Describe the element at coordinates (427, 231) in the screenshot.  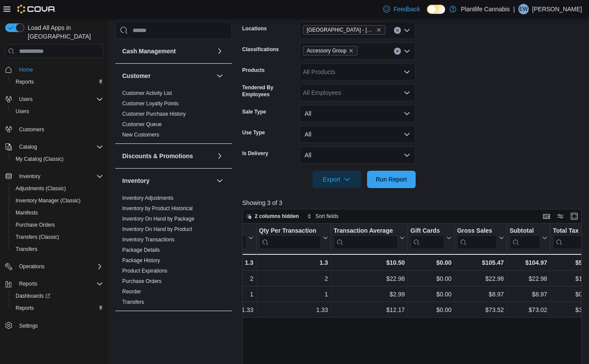
I see `div: Gift Cards` at that location.